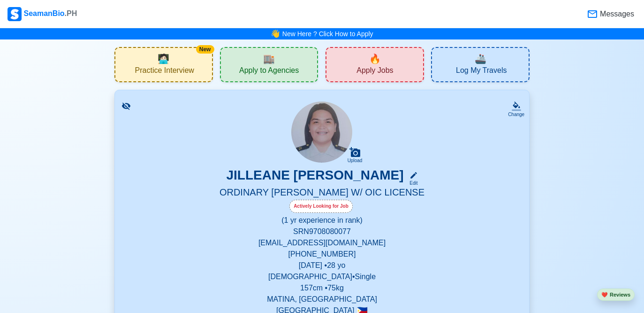  Describe the element at coordinates (269, 72) in the screenshot. I see `span: Apply to Agencies` at that location.